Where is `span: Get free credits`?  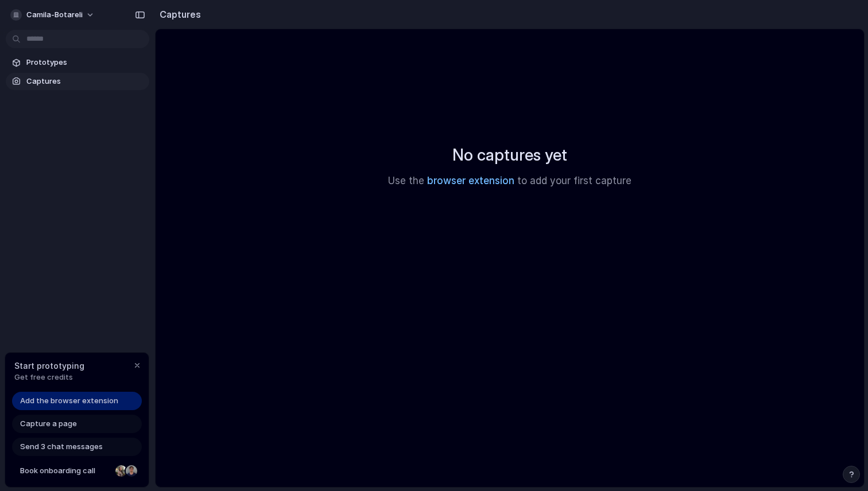 span: Get free credits is located at coordinates (49, 378).